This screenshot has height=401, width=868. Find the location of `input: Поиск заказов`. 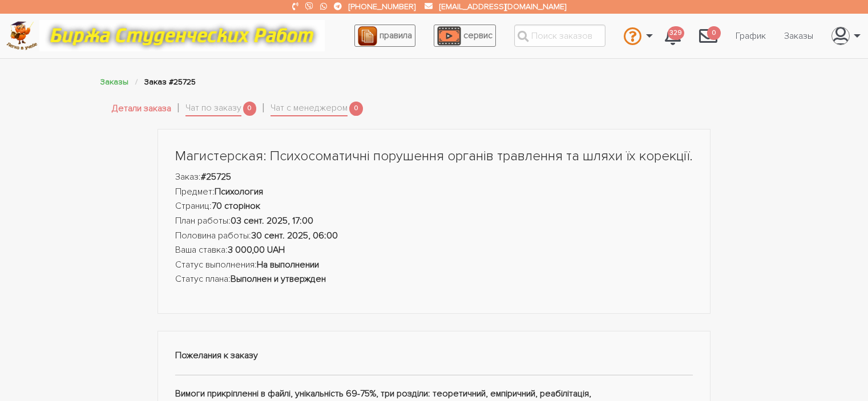

input: Поиск заказов is located at coordinates (560, 35).